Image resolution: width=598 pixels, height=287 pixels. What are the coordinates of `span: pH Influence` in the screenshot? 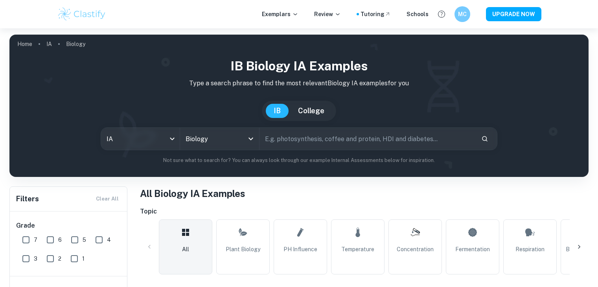 It's located at (300, 249).